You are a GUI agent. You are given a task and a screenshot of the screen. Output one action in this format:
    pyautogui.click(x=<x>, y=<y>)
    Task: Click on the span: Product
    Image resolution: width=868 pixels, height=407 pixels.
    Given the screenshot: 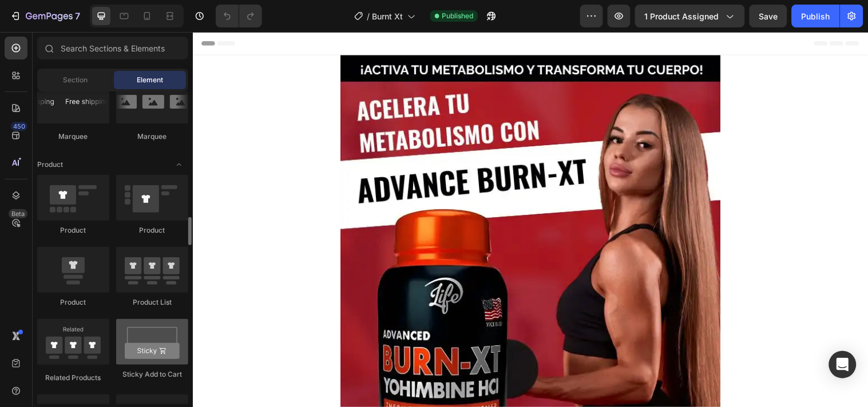 What is the action you would take?
    pyautogui.click(x=50, y=164)
    